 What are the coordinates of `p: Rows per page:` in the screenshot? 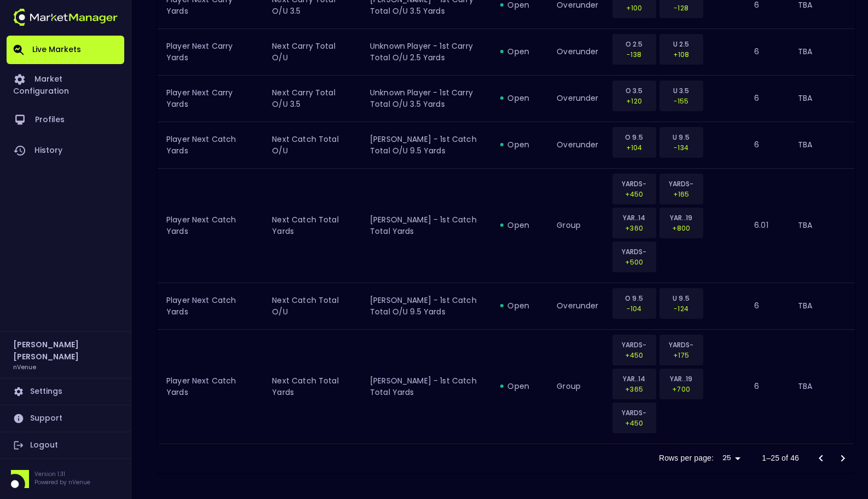 It's located at (686, 458).